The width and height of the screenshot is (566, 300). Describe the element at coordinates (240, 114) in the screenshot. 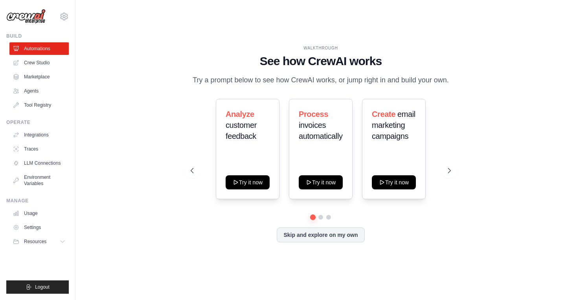

I see `span: Analyze` at that location.